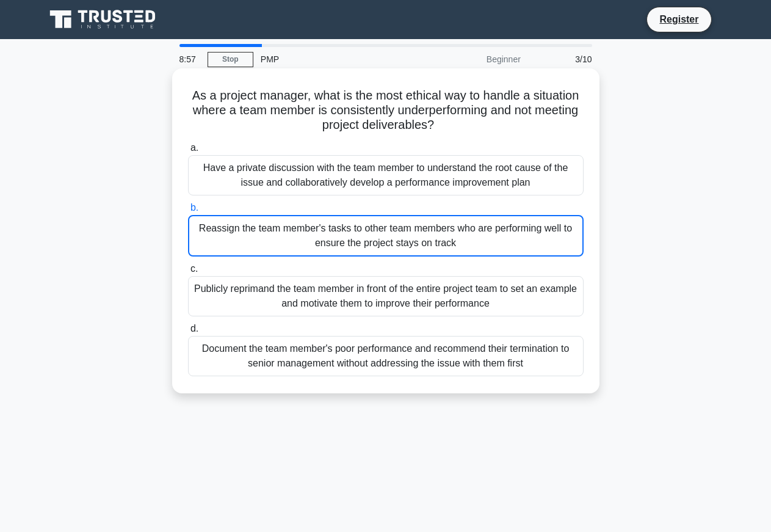 Image resolution: width=771 pixels, height=532 pixels. Describe the element at coordinates (386, 110) in the screenshot. I see `h5: As a project manager, what is the most ethical way to handle a situation where a team member is c...` at that location.